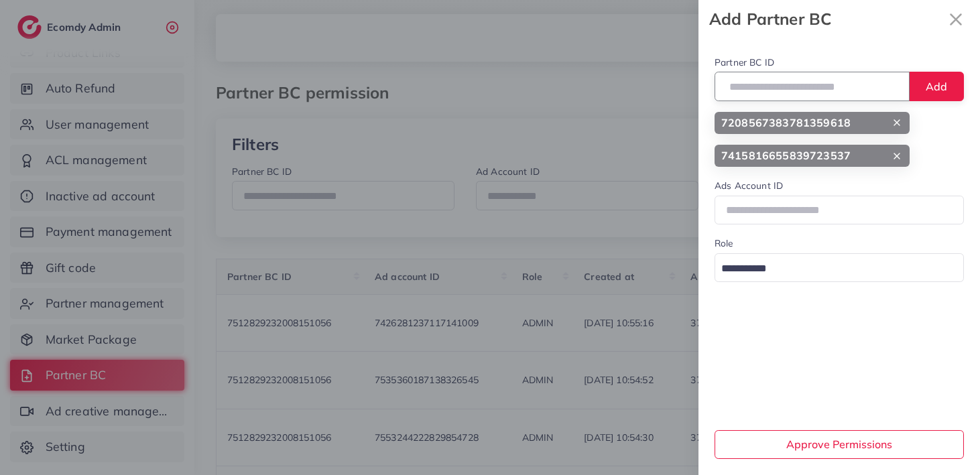 This screenshot has width=980, height=475. What do you see at coordinates (749, 185) in the screenshot?
I see `label: Ads Account ID` at bounding box center [749, 185].